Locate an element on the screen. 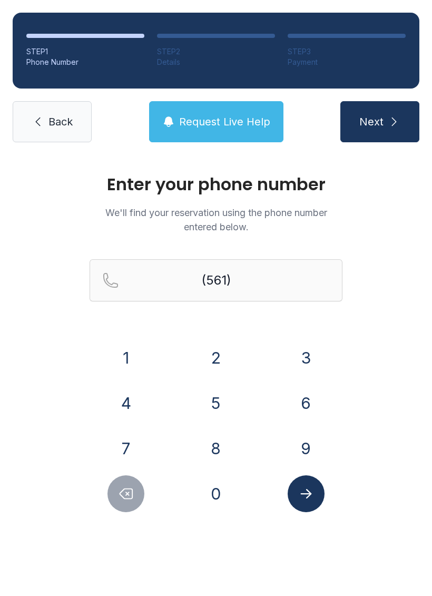  h1: Enter your phone number is located at coordinates (216, 184).